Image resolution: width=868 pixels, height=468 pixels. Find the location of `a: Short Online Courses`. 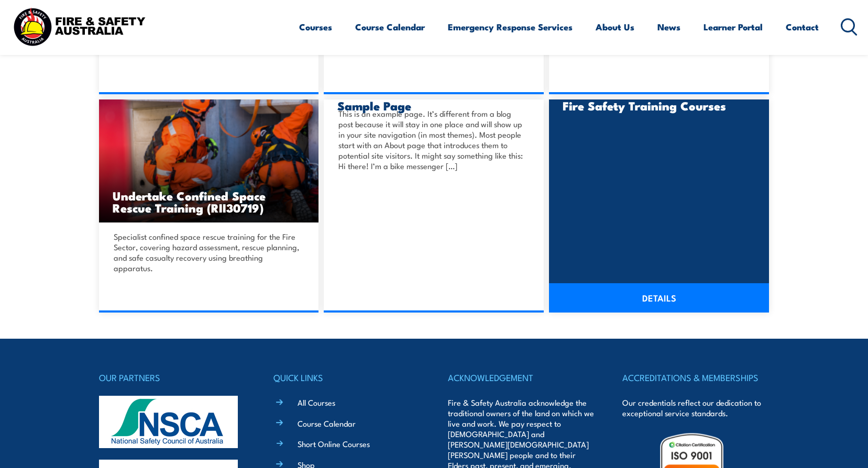

a: Short Online Courses is located at coordinates (334, 443).